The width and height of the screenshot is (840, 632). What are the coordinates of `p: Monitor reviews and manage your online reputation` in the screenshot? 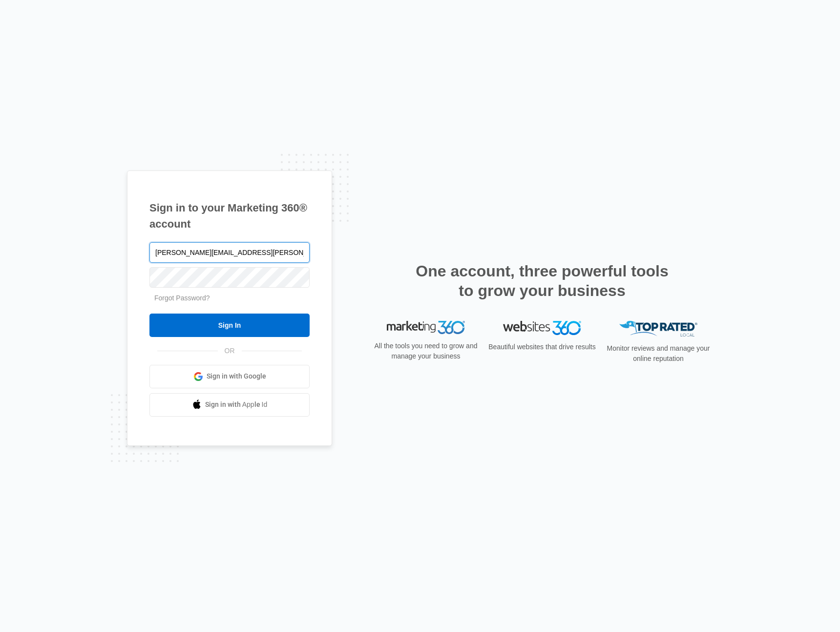 It's located at (658, 353).